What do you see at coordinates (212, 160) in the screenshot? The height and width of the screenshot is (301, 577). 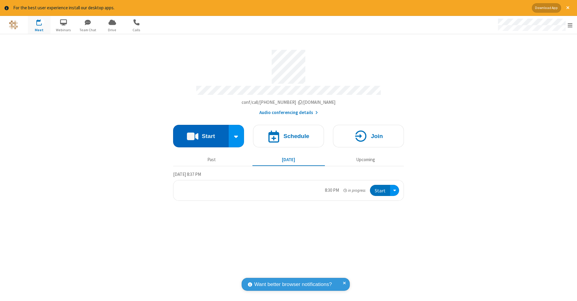 I see `button: Past` at bounding box center [212, 160].